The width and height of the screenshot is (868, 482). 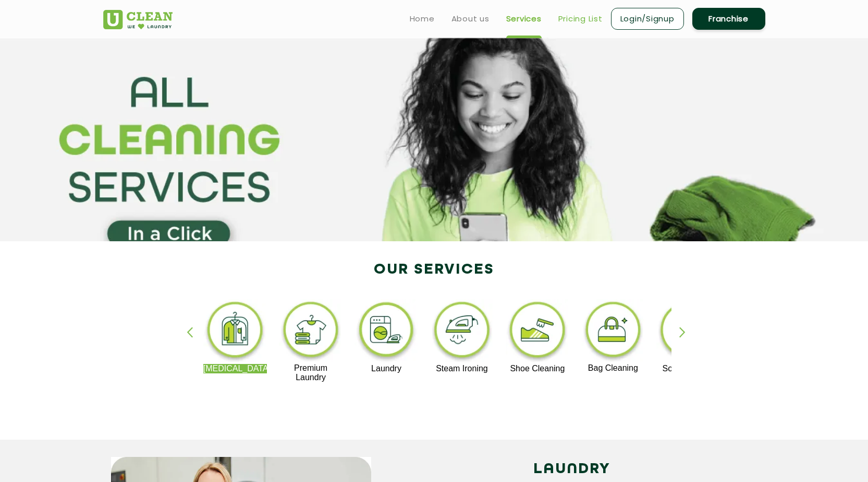 I want to click on p: Steam Ironing, so click(x=462, y=368).